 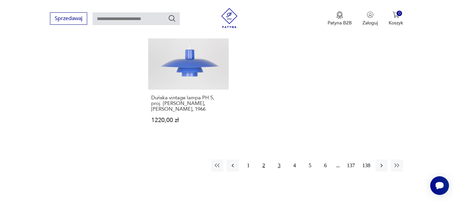 What do you see at coordinates (370, 19) in the screenshot?
I see `button: Zaloguj` at bounding box center [370, 19].